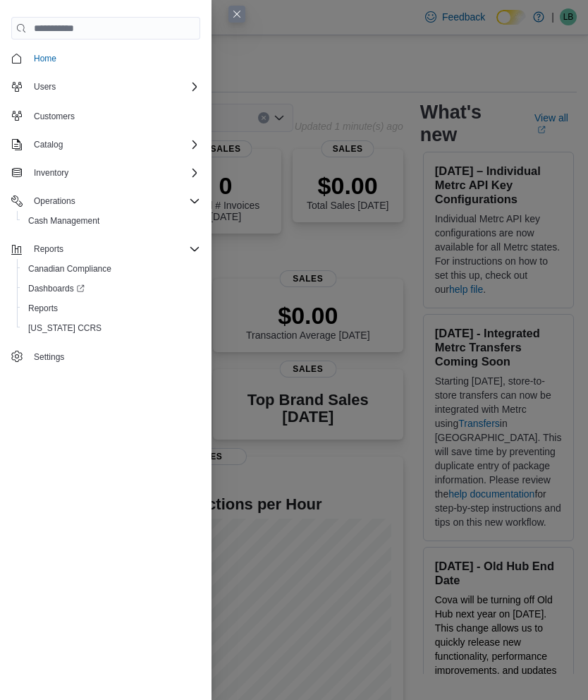  What do you see at coordinates (237, 14) in the screenshot?
I see `button: Close this dialog` at bounding box center [237, 14].